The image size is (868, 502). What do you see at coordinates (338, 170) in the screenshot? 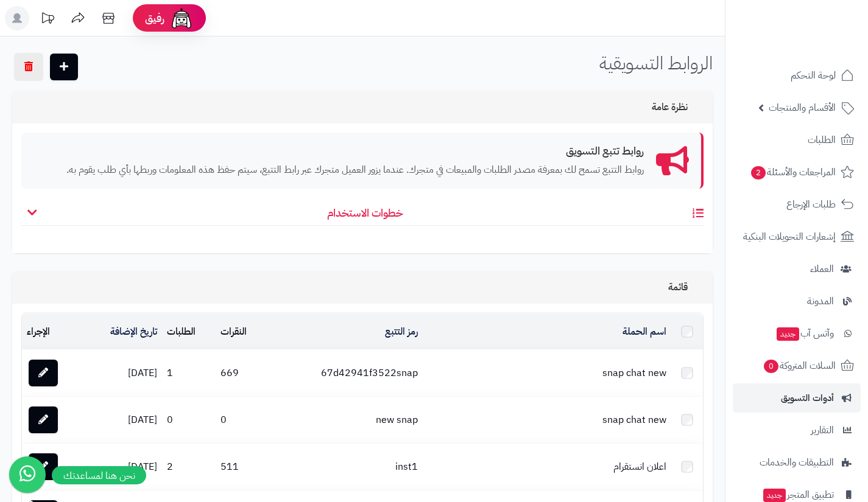
I see `p: روابط التتبع تسمح لك بمعرفة مصدر الطلبات والمبيعات في متجرك. عندما يزور العميل متجرك عبر رابط الت...` at bounding box center [338, 170].